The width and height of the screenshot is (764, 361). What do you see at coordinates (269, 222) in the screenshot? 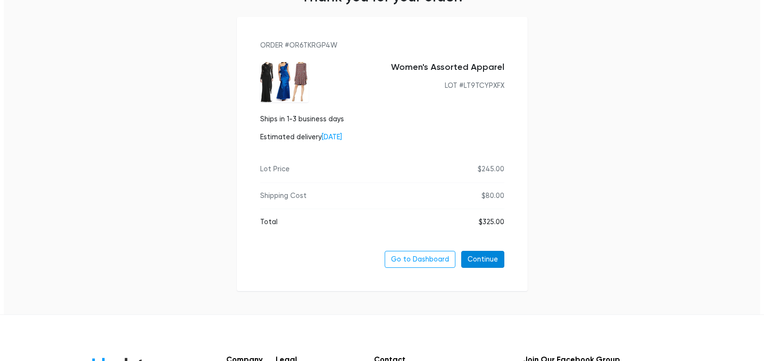
I see `div: Total` at bounding box center [269, 222].